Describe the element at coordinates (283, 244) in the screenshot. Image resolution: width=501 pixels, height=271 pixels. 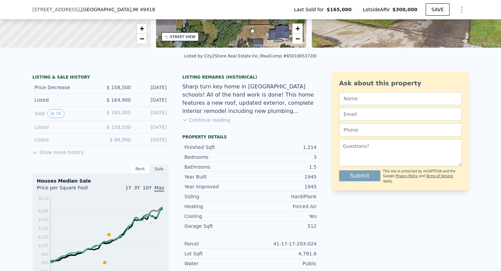
I see `div: 41-17-17-203-024` at that location.